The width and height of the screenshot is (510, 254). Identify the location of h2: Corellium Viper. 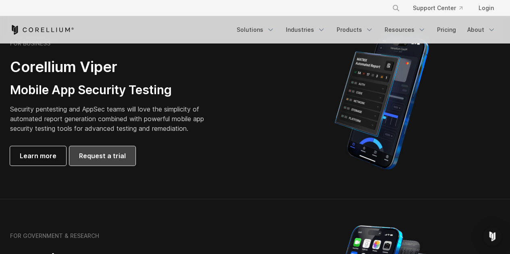
(113, 67).